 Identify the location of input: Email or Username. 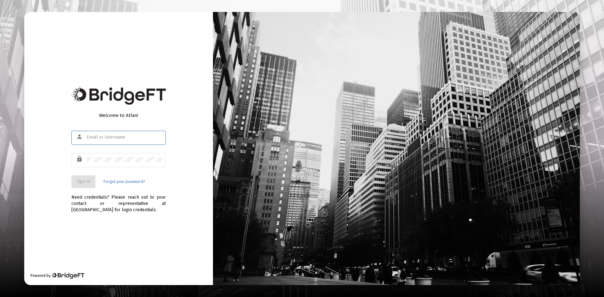
(125, 138).